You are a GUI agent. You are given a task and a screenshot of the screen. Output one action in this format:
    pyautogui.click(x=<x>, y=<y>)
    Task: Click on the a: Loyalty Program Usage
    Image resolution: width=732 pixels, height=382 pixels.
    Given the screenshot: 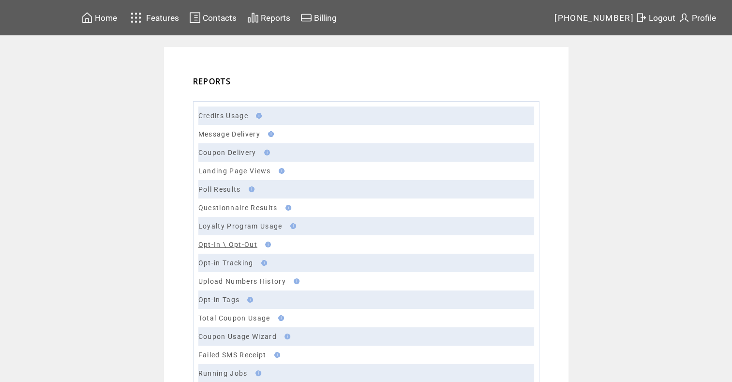 What is the action you would take?
    pyautogui.click(x=240, y=226)
    